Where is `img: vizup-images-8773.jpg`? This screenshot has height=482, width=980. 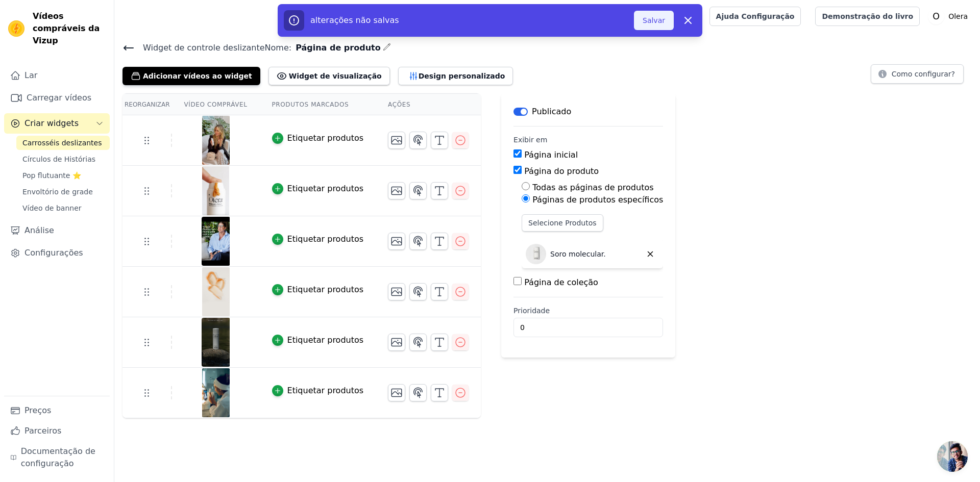 img: vizup-images-8773.jpg is located at coordinates (216, 342).